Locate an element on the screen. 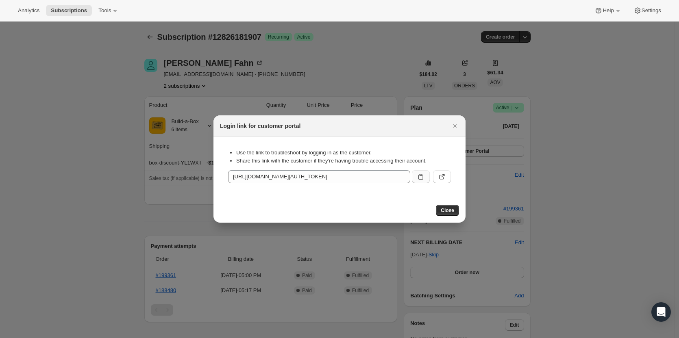 Image resolution: width=679 pixels, height=338 pixels. span: Tools is located at coordinates (105, 11).